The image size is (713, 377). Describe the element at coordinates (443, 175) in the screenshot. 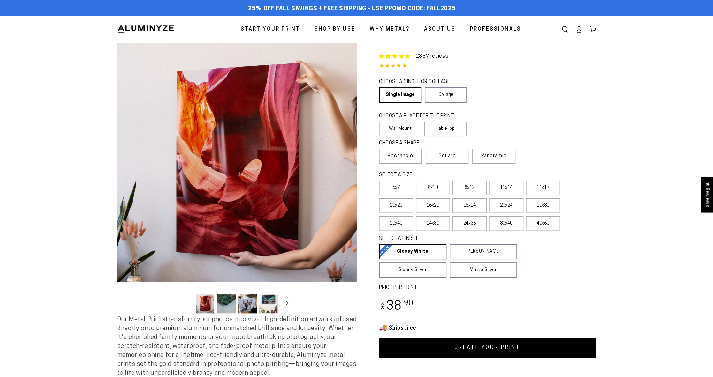

I see `legend: SELECT A SIZE` at that location.